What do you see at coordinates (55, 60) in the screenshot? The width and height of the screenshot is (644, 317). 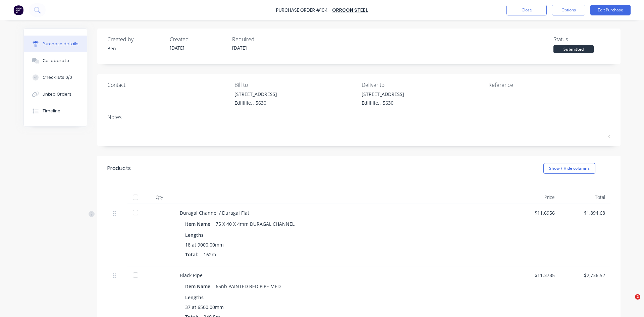 I see `button: Collaborate` at bounding box center [55, 60].